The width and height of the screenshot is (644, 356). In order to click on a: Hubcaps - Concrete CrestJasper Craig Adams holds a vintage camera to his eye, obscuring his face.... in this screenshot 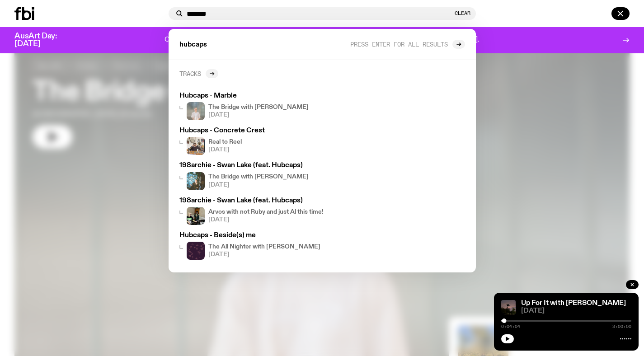, I will do `click(262, 141)`.